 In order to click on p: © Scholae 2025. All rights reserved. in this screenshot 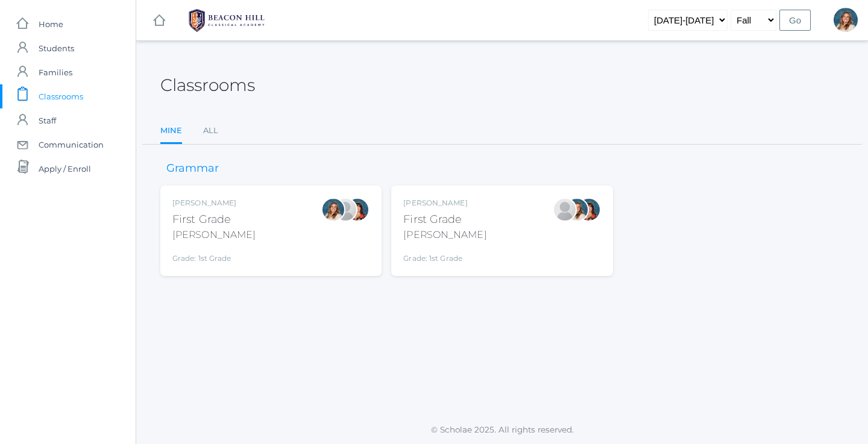, I will do `click(502, 430)`.